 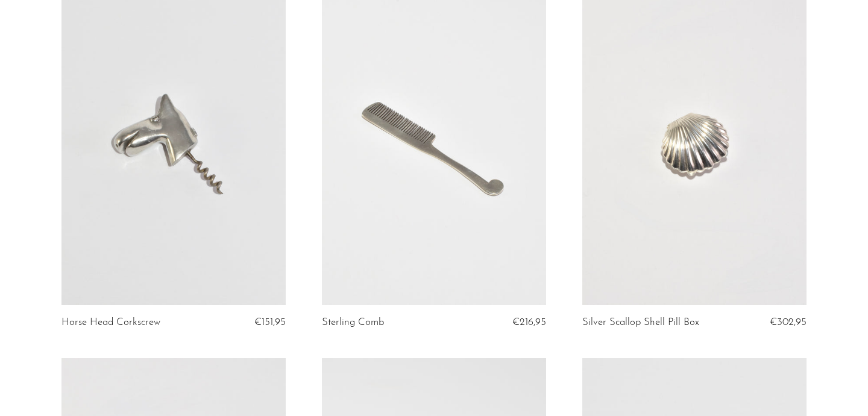 What do you see at coordinates (788, 322) in the screenshot?
I see `span: €302,95` at bounding box center [788, 322].